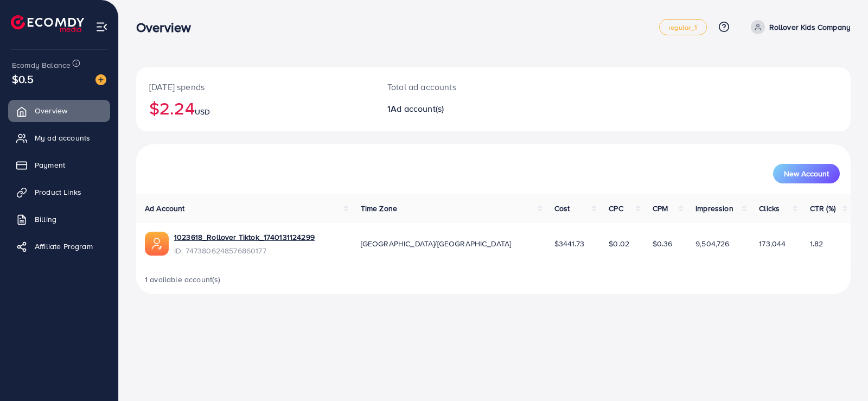 The height and width of the screenshot is (401, 868). Describe the element at coordinates (378, 208) in the screenshot. I see `span: Time Zone` at that location.